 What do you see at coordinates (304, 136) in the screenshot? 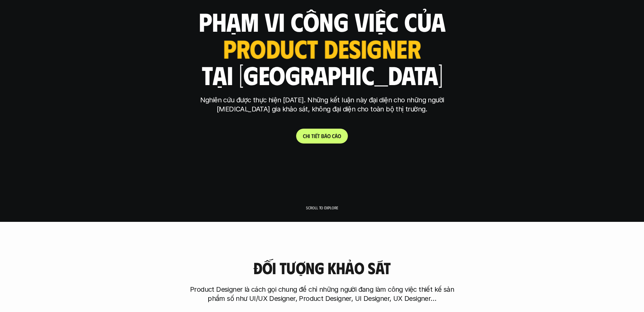
I see `span: C` at bounding box center [304, 136].